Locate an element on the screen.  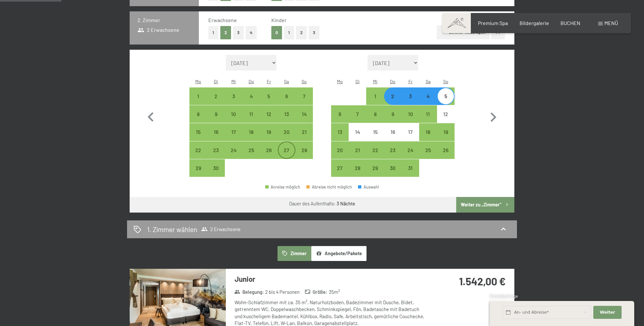
div: Wed Sep 10 2025 is located at coordinates (234, 114).